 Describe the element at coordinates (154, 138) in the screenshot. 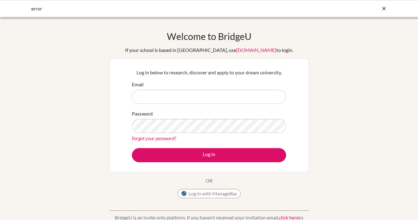

I see `a: Forgot your password?` at that location.